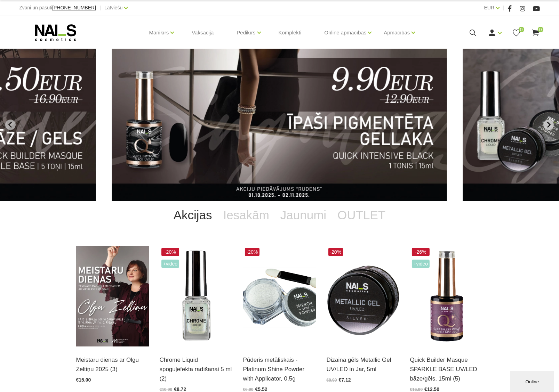  I want to click on a: Apmācības, so click(396, 33).